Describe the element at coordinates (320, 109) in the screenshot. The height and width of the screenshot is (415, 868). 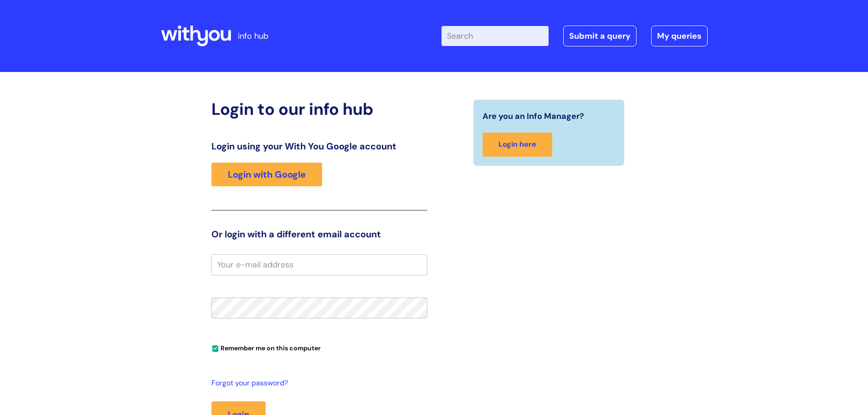
I see `h2: Login to our info hub` at that location.